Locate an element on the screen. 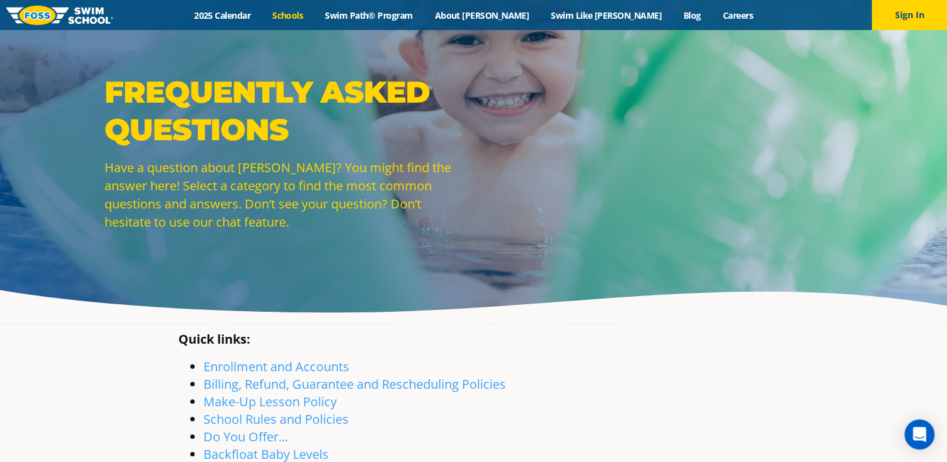 This screenshot has height=462, width=947. p: Frequently Asked Questions is located at coordinates (286, 111).